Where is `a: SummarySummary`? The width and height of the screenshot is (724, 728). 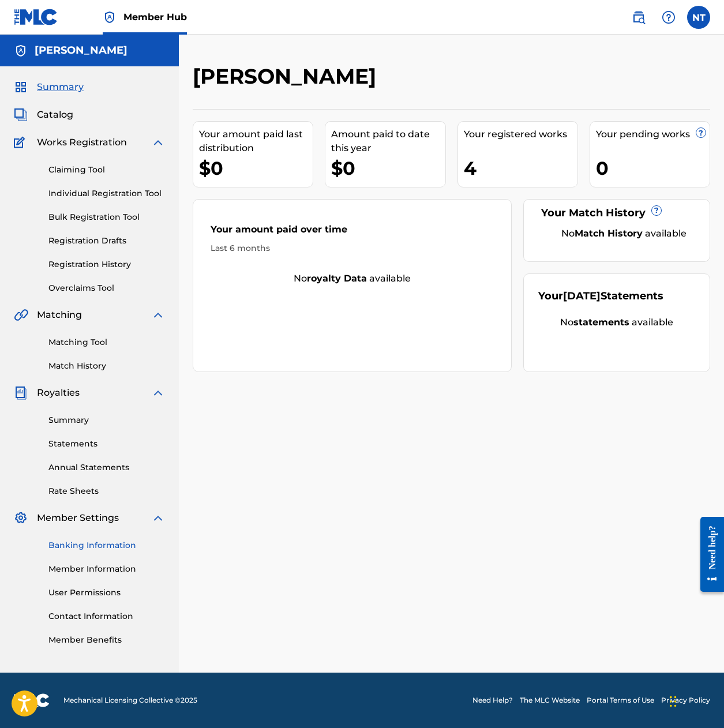
a: SummarySummary is located at coordinates (49, 87).